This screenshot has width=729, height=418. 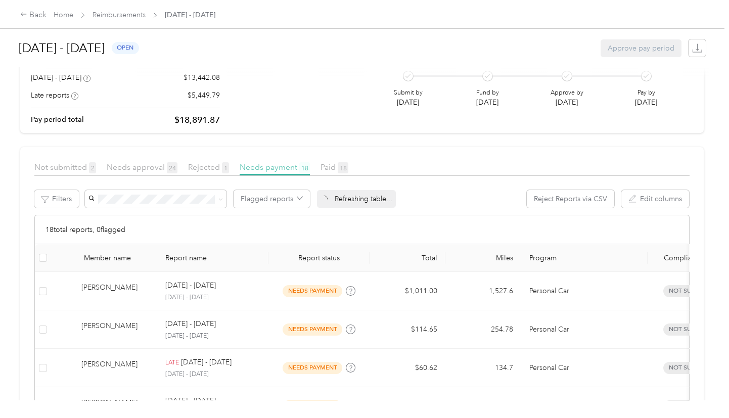 What do you see at coordinates (125, 48) in the screenshot?
I see `span: open` at bounding box center [125, 48].